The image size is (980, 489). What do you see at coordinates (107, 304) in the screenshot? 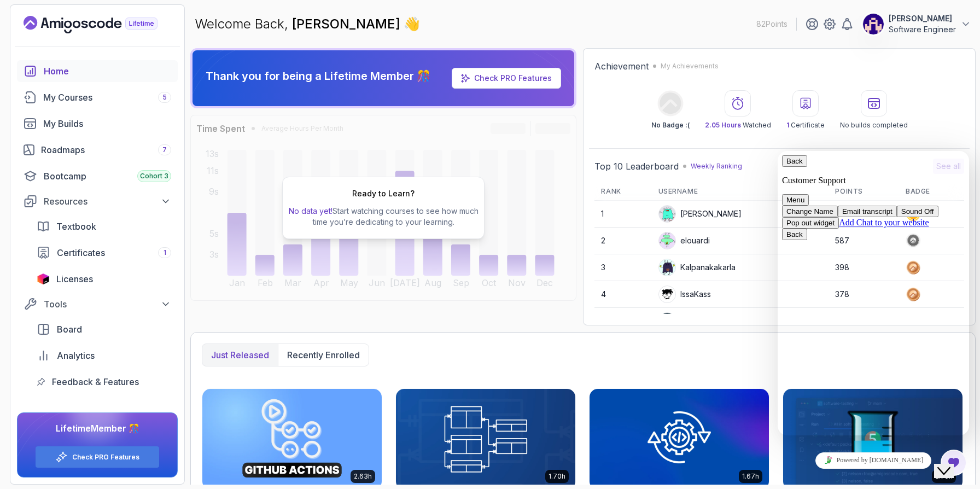
I see `div: Tools` at bounding box center [107, 304].